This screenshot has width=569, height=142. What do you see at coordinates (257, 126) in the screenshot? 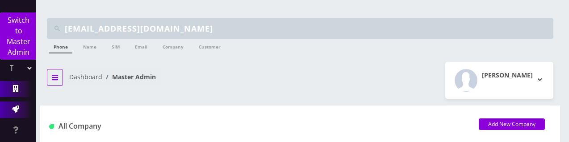
I see `h1: All Company` at bounding box center [257, 126].